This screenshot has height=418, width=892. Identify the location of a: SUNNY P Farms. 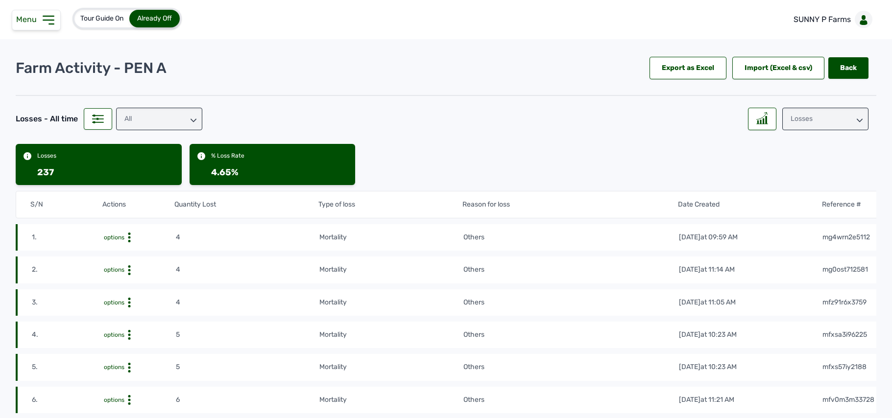
(831, 20).